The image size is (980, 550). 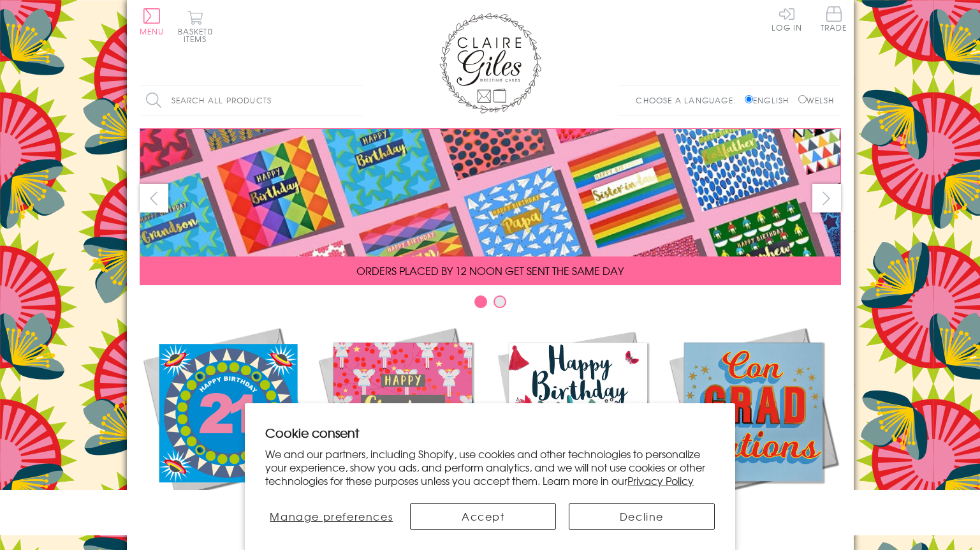 What do you see at coordinates (753, 424) in the screenshot?
I see `a: Academic` at bounding box center [753, 424].